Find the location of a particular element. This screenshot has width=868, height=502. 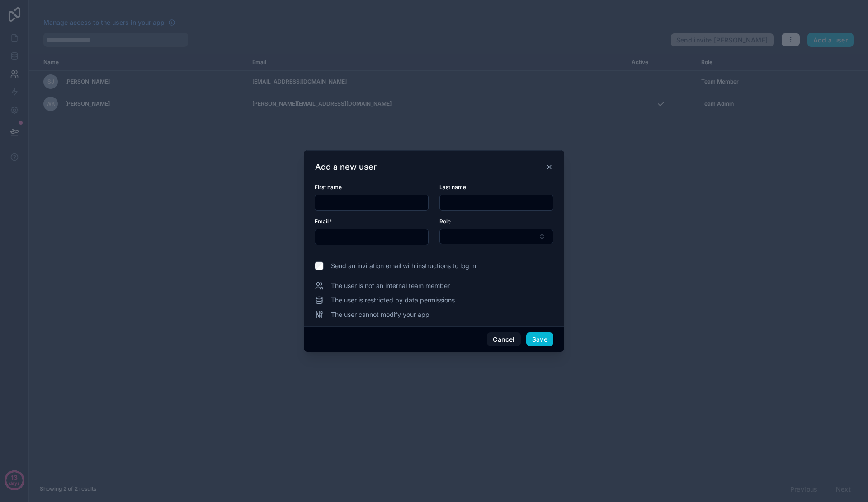

span: The user is restricted by data permissions is located at coordinates (392, 300).